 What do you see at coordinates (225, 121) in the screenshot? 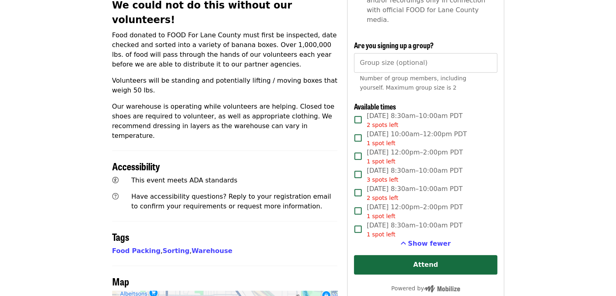
I see `p: Our warehouse is operating while volunteers are helping. Closed toe shoes are required to volunte...` at bounding box center [225, 121].